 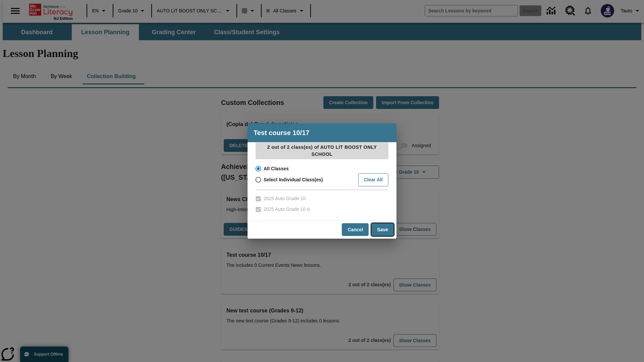 What do you see at coordinates (322, 151) in the screenshot?
I see `p: 2 out of 2 class(es) of AUTO LIT BOOST ONLY SCHOOL` at bounding box center [322, 151].